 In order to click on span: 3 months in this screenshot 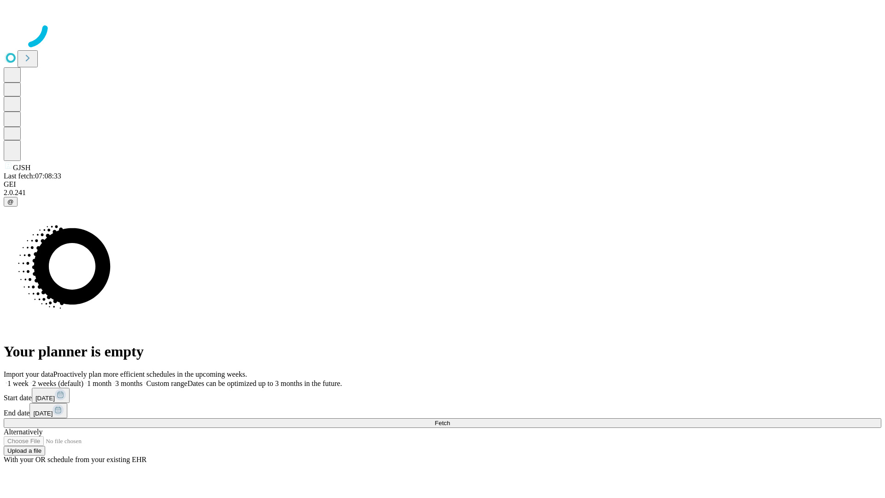, I will do `click(129, 383)`.